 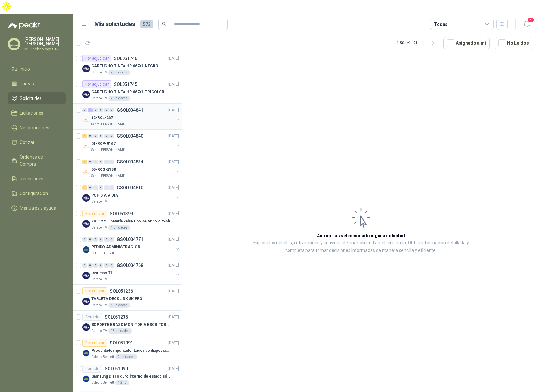 I want to click on p: SOL051236, so click(x=121, y=291).